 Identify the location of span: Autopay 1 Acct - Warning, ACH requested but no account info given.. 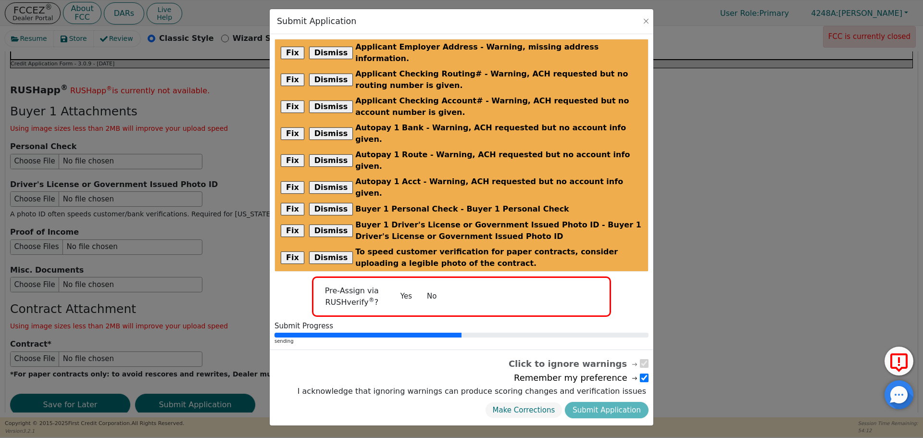
(498, 187).